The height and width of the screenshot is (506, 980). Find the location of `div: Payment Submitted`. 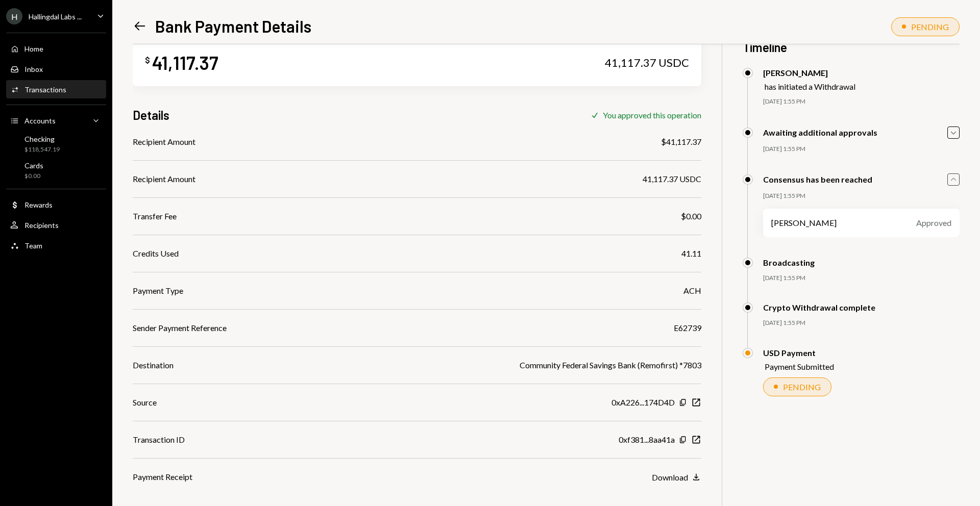

div: Payment Submitted is located at coordinates (799, 366).